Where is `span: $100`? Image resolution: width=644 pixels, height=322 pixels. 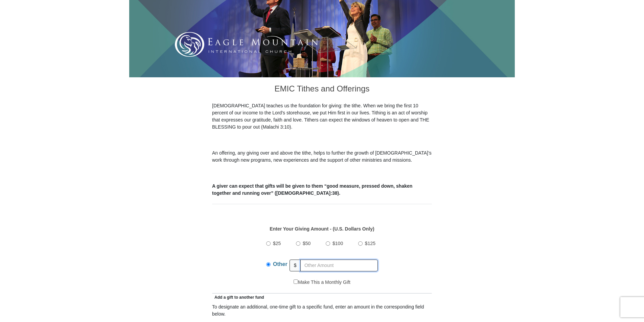 span: $100 is located at coordinates (338, 243).